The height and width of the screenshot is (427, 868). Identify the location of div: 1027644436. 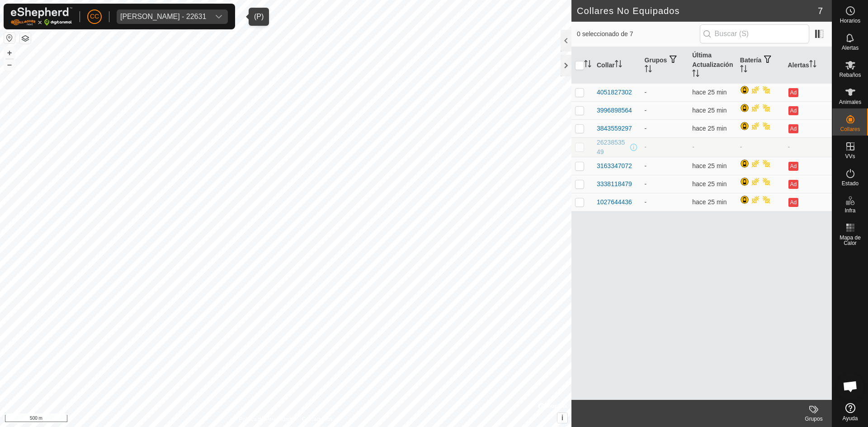
(614, 202).